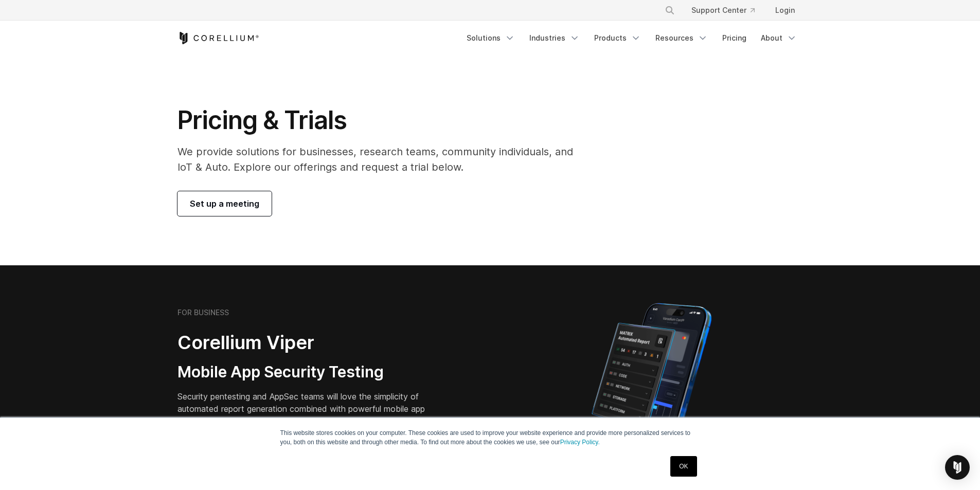  Describe the element at coordinates (785, 10) in the screenshot. I see `a: Login` at that location.